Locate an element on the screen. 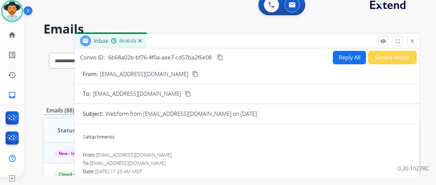 The width and height of the screenshot is (436, 185). h2: Emails is located at coordinates (231, 29).